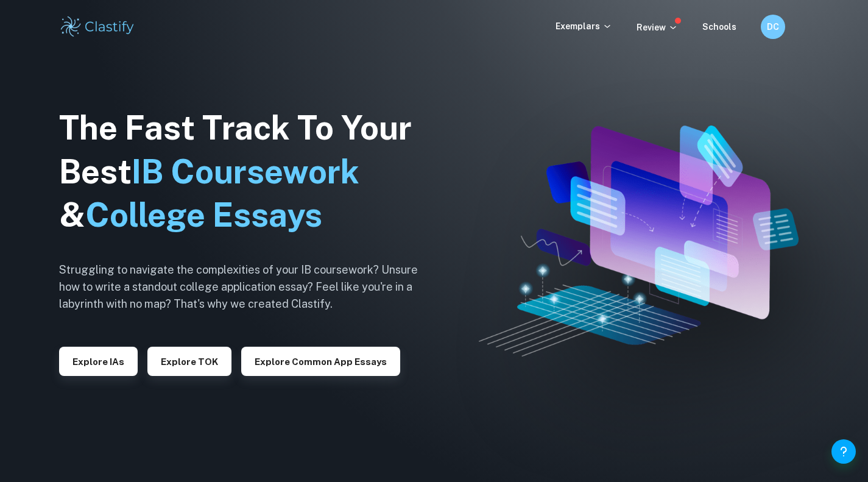 This screenshot has width=868, height=482. What do you see at coordinates (844, 451) in the screenshot?
I see `button: Help and Feedback` at bounding box center [844, 451].